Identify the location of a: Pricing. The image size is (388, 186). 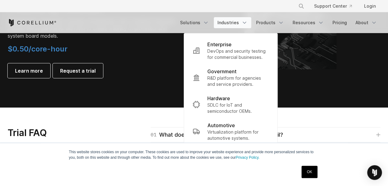
(339, 23).